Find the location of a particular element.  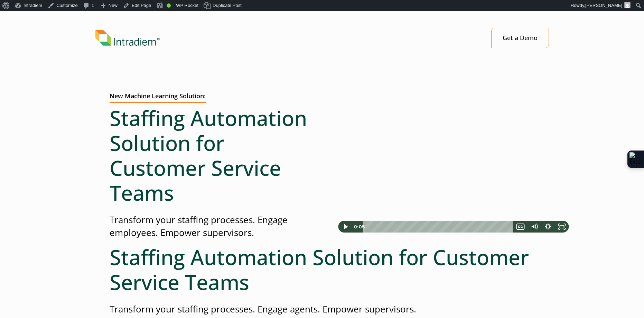

h2: New Machine Learning Solution: is located at coordinates (158, 97).